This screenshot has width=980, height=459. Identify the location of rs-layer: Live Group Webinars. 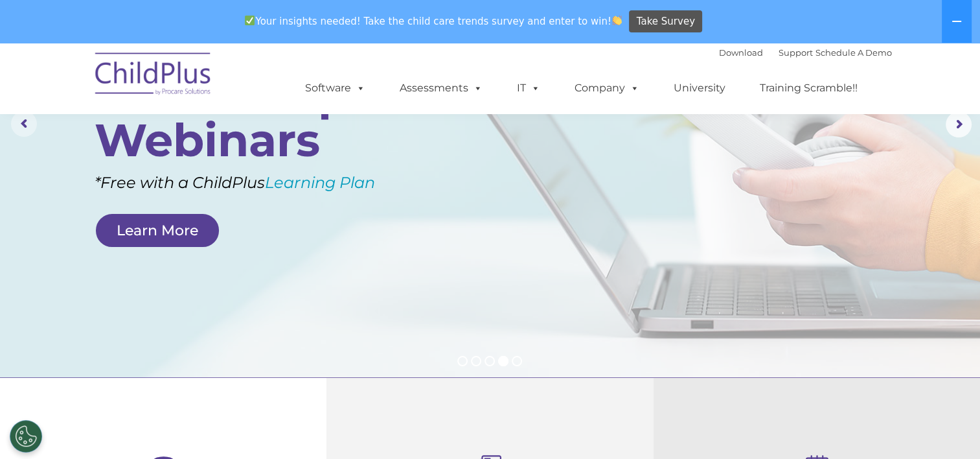
(254, 118).